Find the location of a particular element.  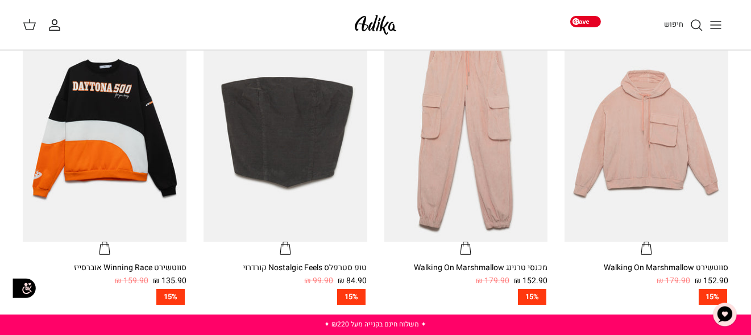

a: חיפוש is located at coordinates (683, 25).